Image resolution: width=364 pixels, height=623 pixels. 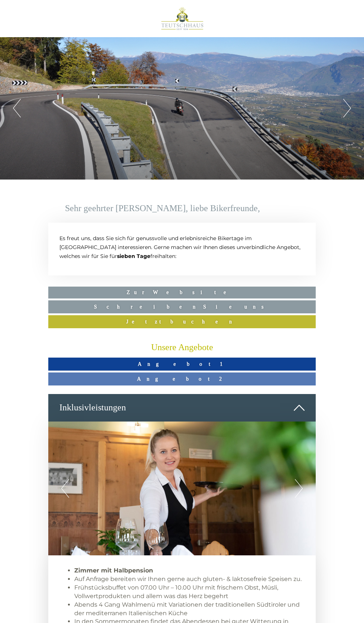 I want to click on li: Frühstücksbuffet von 07.00 Uhr – 10.00 Uhr mit frischem Obst, Müsli, Vollwertprodukten und allem ..., so click(x=189, y=592).